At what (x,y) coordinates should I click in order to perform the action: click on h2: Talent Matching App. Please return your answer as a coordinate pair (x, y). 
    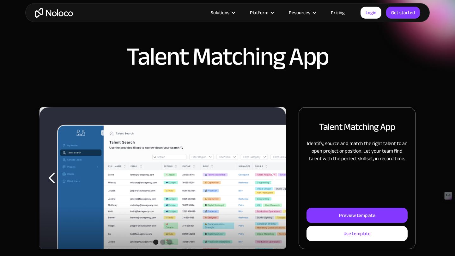
    Looking at the image, I should click on (357, 127).